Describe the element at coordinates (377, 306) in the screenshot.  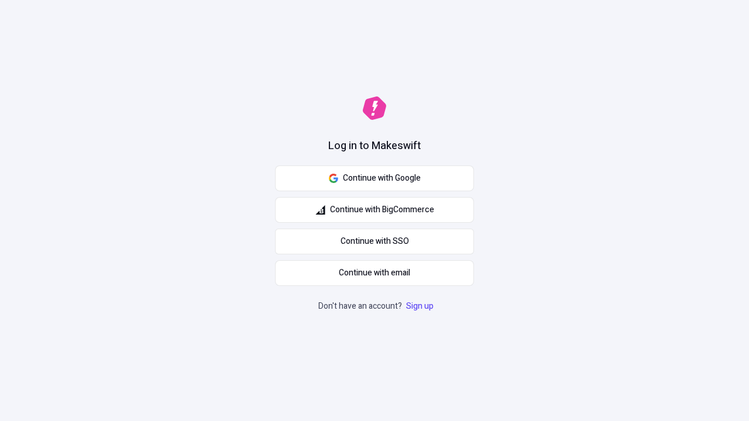
I see `p: Don't have an account?` at that location.